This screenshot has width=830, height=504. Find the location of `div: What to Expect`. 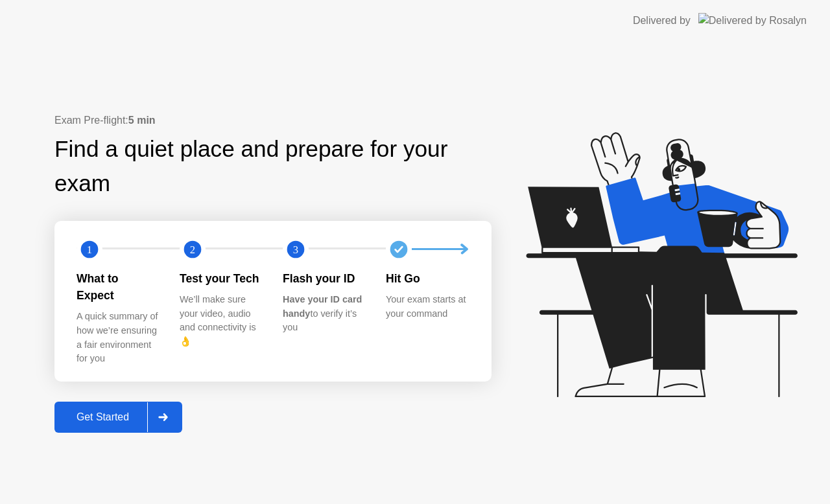

div: What to Expect is located at coordinates (117, 287).